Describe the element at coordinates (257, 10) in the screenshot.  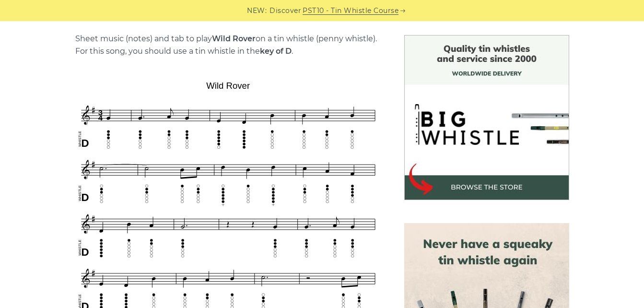
I see `span: NEW:` at that location.